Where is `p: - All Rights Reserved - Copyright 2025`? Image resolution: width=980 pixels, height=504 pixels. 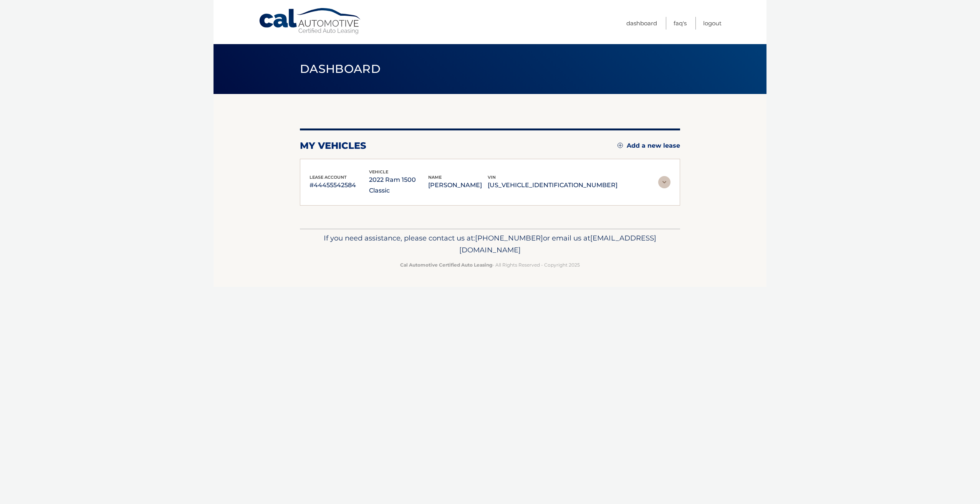 p: - All Rights Reserved - Copyright 2025 is located at coordinates (490, 265).